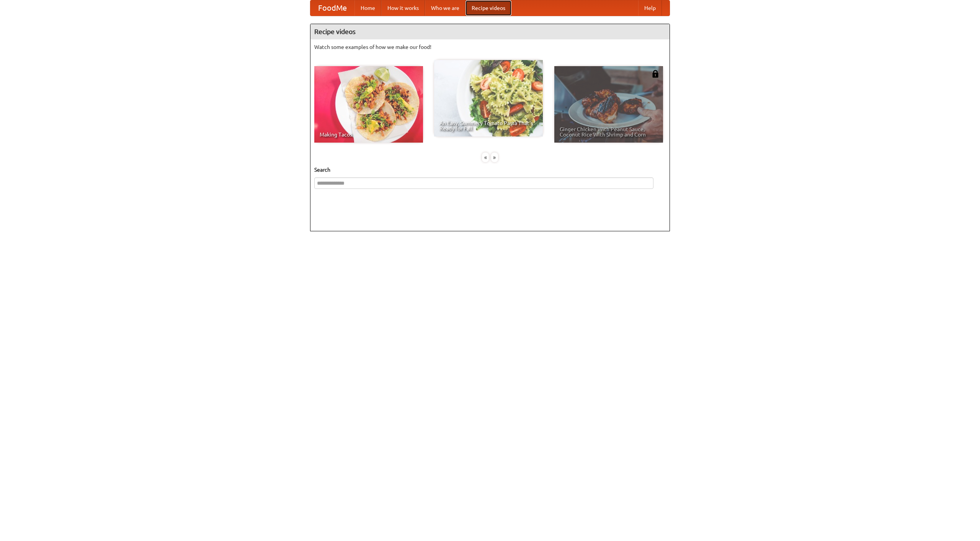  What do you see at coordinates (490, 47) in the screenshot?
I see `p: Watch some examples of how we make our food!` at bounding box center [490, 47].